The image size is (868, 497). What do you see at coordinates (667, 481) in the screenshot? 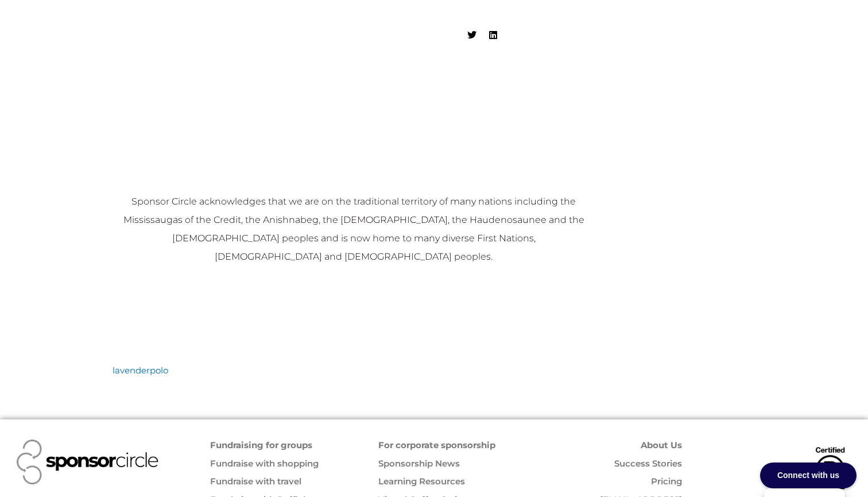
I see `a: Pricing` at bounding box center [667, 481].